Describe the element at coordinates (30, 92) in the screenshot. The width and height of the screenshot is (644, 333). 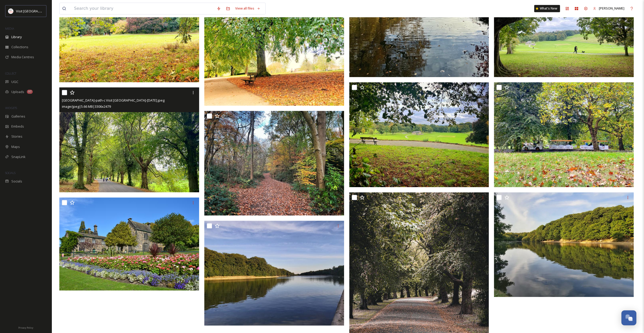
I see `div: 97` at that location.